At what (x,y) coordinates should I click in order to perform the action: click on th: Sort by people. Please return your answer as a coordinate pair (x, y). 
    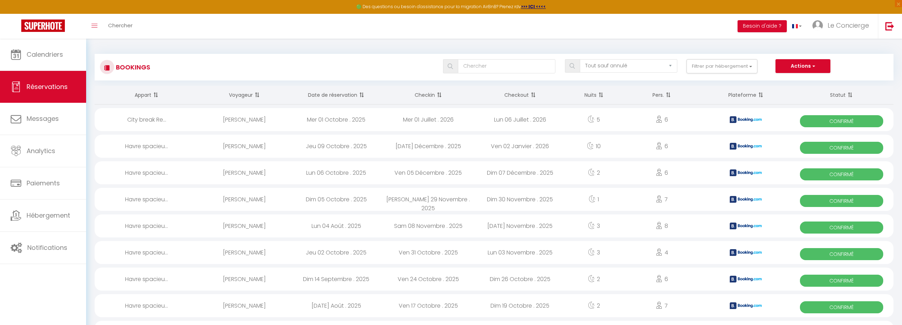
    Looking at the image, I should click on (662, 95).